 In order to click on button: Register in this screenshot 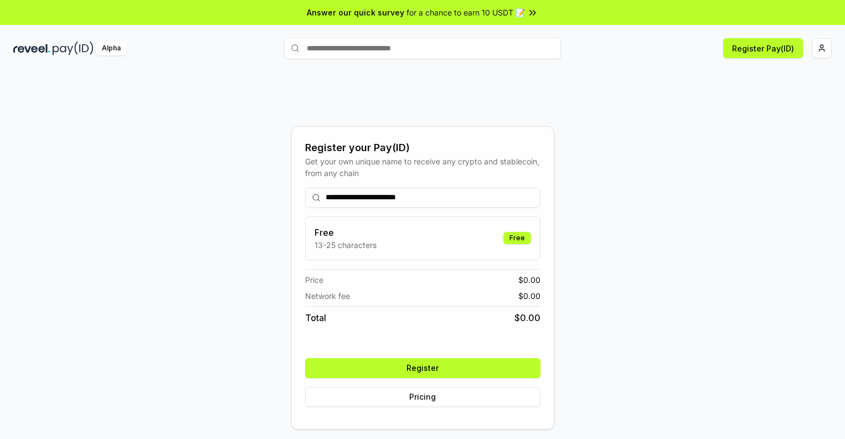, I will do `click(423, 368)`.